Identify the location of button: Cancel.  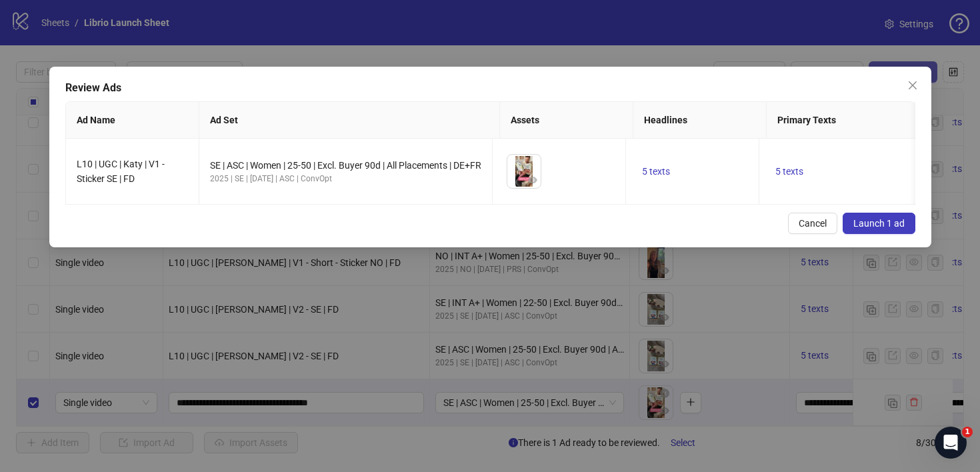
(813, 223).